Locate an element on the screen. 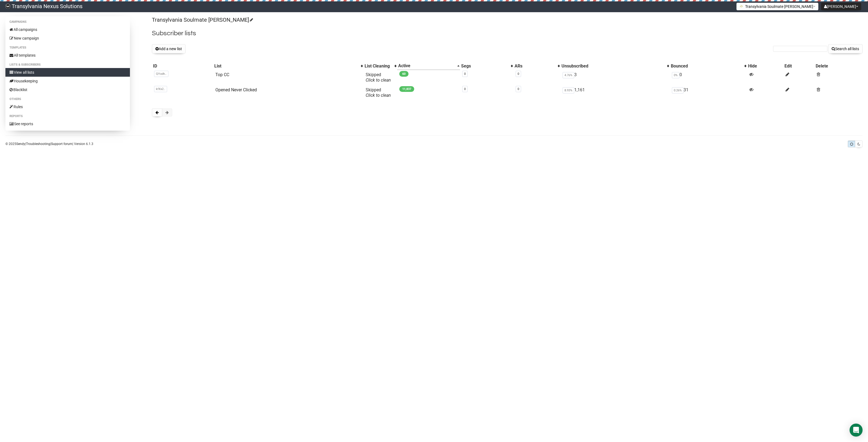  span: QYodh.. is located at coordinates (161, 73).